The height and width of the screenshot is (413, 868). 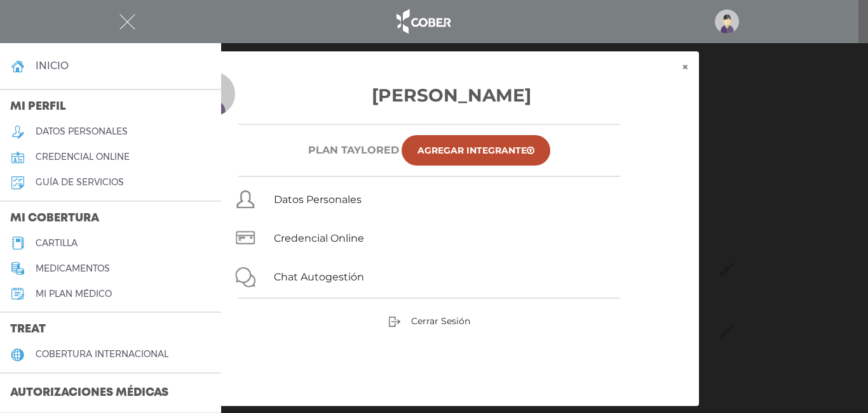 I want to click on h5: cobertura internacional, so click(x=102, y=354).